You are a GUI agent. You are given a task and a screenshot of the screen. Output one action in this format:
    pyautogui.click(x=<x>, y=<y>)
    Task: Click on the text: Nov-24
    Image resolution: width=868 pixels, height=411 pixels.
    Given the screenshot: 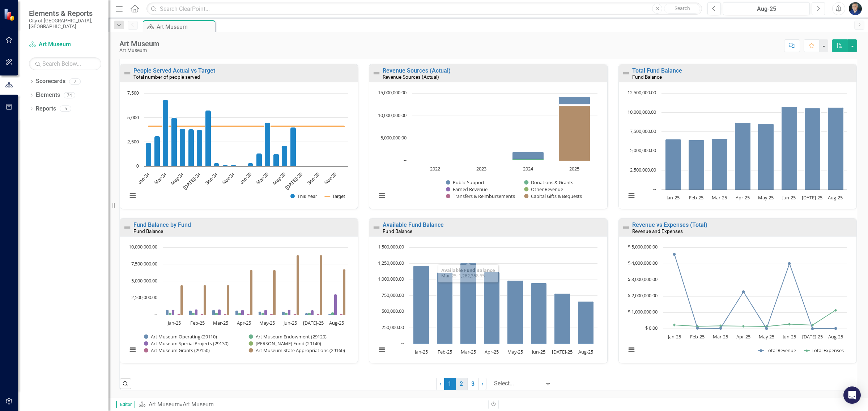 What is the action you would take?
    pyautogui.click(x=228, y=179)
    